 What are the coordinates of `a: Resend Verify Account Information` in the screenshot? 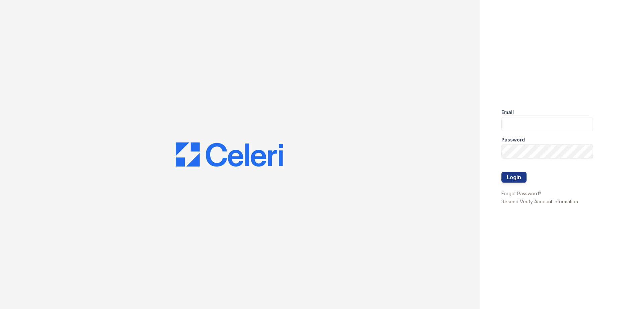 It's located at (540, 202).